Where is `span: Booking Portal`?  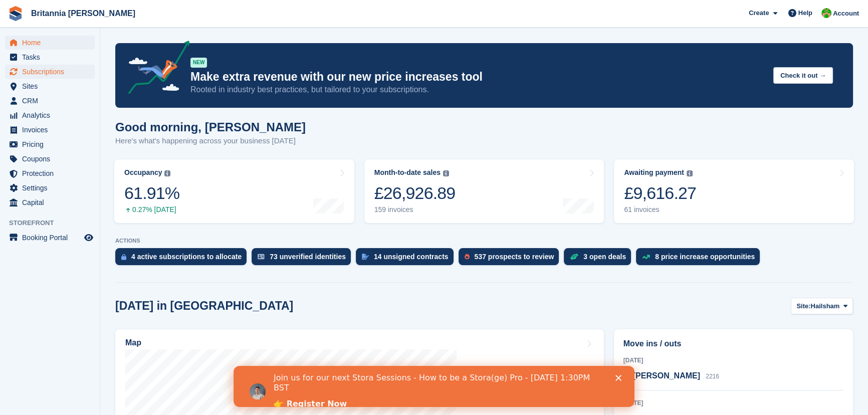
span: Booking Portal is located at coordinates (52, 237).